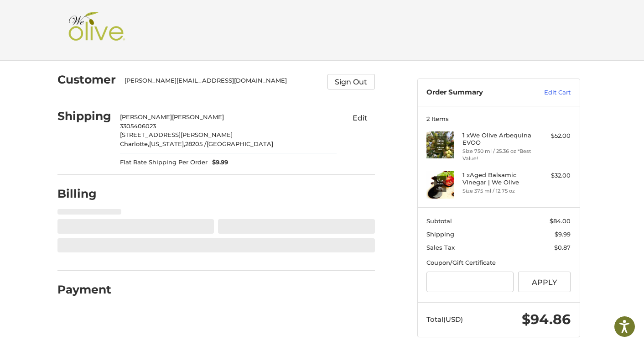 This screenshot has width=644, height=346. Describe the element at coordinates (498, 139) in the screenshot. I see `h4: 1 x We Olive Arbequina EVOO` at that location.